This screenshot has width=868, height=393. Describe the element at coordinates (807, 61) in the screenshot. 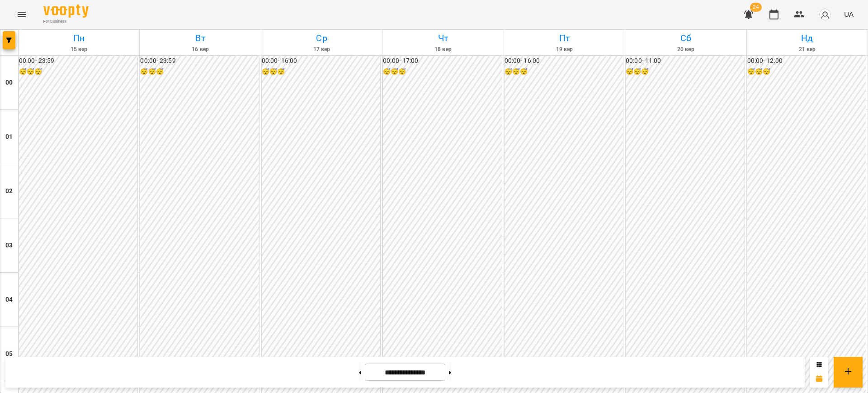

I see `h6: 00:00 - 12:00` at that location.